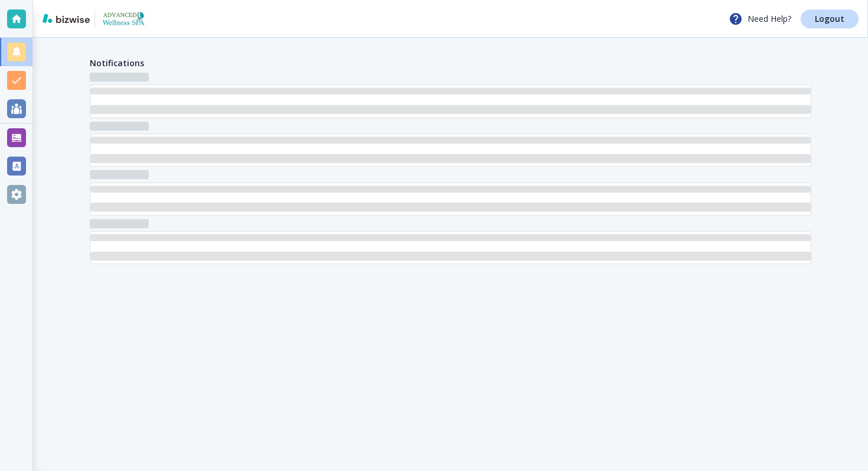 The image size is (868, 471). I want to click on img: Advanced Wellness Spa, so click(124, 19).